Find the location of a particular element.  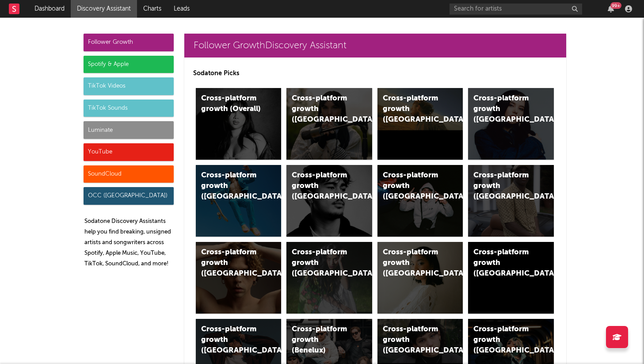

div: Luminate is located at coordinates (129, 130).